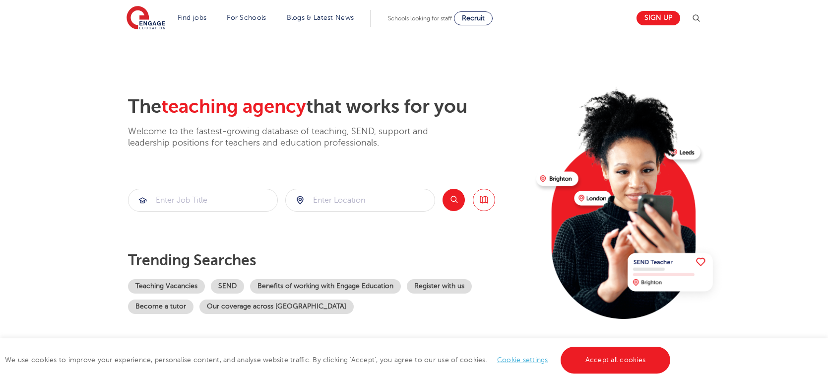 This screenshot has height=382, width=828. What do you see at coordinates (246, 17) in the screenshot?
I see `a: For Schools` at bounding box center [246, 17].